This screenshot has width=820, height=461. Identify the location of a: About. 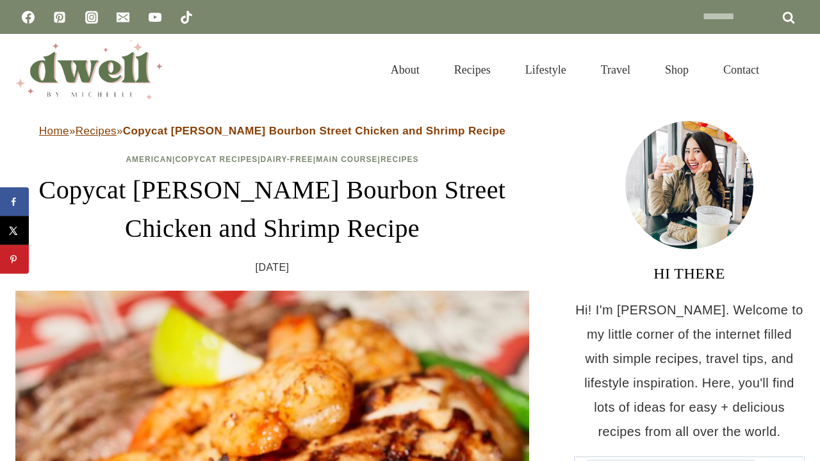
(405, 70).